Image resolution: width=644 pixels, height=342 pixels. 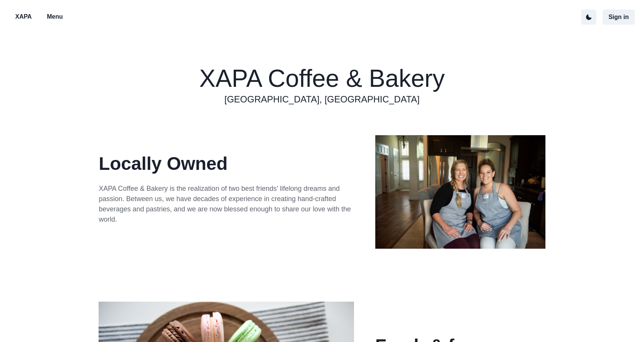 What do you see at coordinates (589, 17) in the screenshot?
I see `button: active dark theme mode` at bounding box center [589, 17].